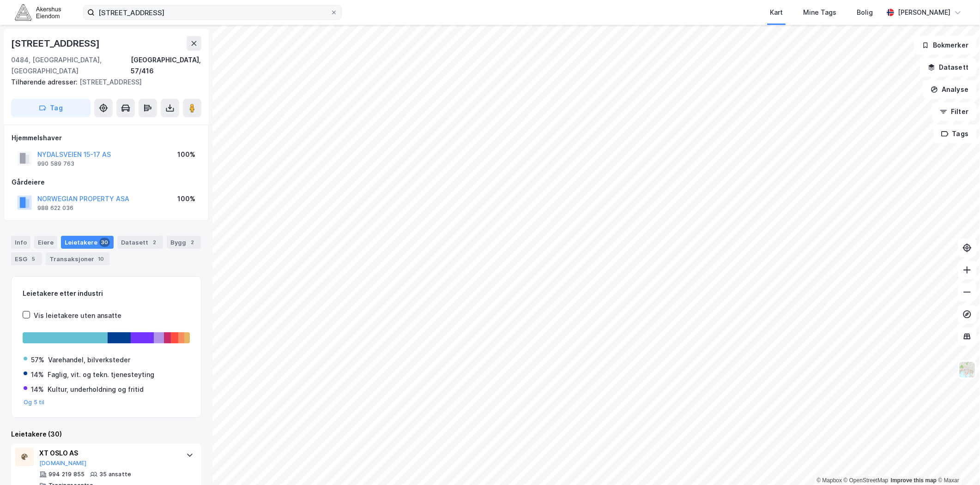  Describe the element at coordinates (829, 480) in the screenshot. I see `a: Mapbox` at that location.